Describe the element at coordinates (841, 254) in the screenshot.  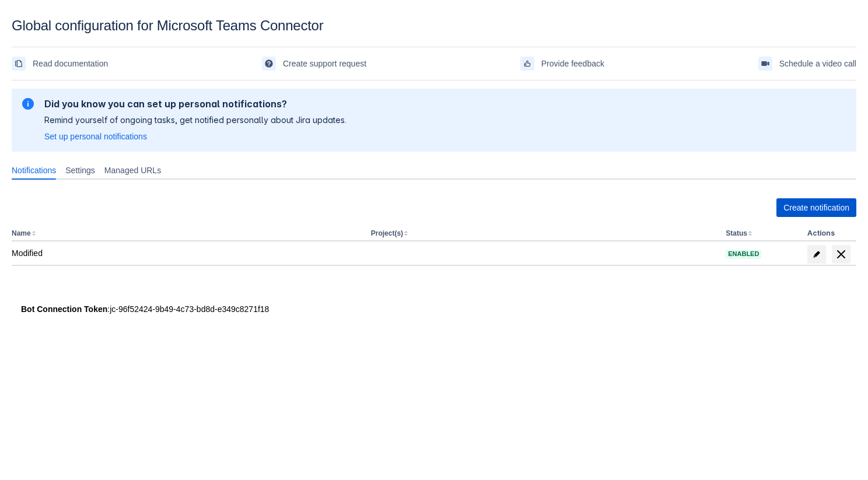
I see `span: delete` at that location.